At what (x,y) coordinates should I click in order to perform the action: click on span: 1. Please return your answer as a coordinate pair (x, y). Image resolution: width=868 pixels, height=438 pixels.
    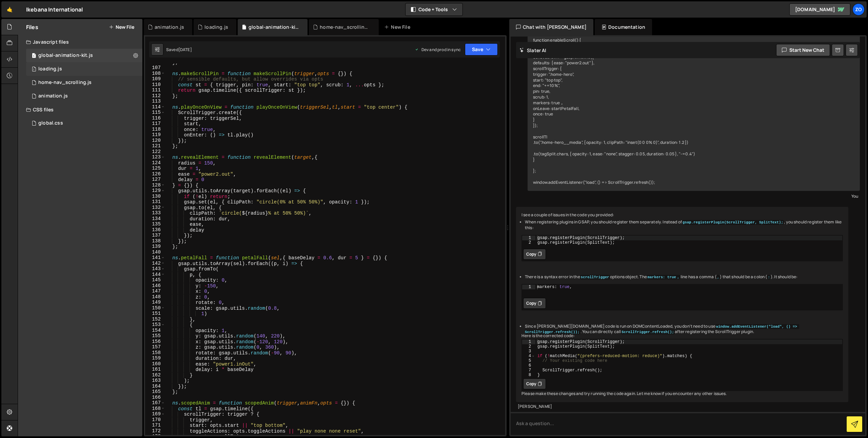
    Looking at the image, I should click on (34, 70).